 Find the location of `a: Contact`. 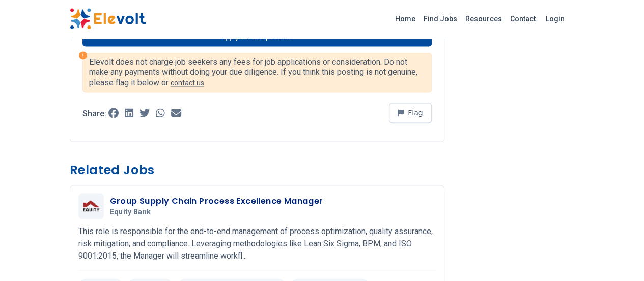

a: Contact is located at coordinates (523, 19).